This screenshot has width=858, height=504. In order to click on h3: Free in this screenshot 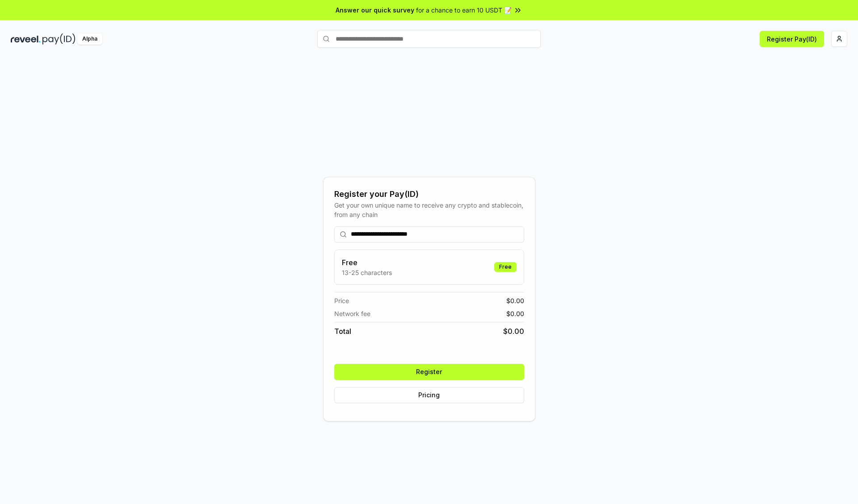, I will do `click(367, 262)`.